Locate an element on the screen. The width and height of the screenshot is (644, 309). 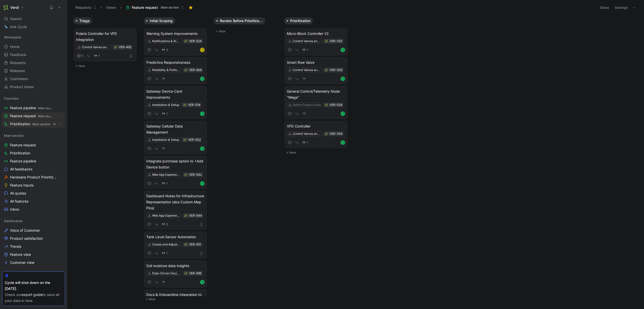
span: Soil moisture data insights is located at coordinates (176, 266).